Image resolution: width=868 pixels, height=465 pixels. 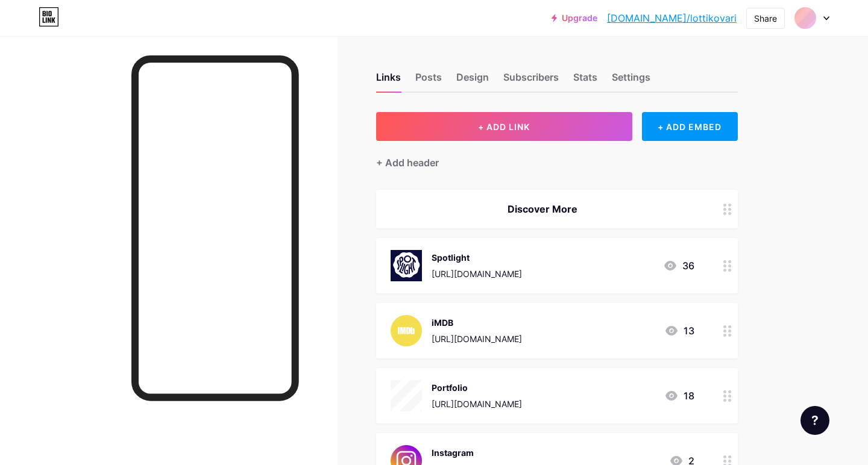 What do you see at coordinates (585, 81) in the screenshot?
I see `div: Stats` at bounding box center [585, 81].